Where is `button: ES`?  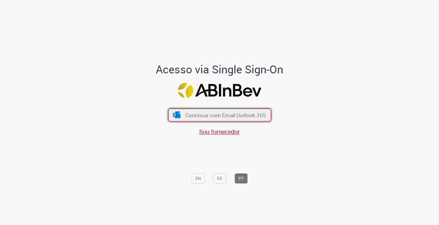
button: ES is located at coordinates (220, 179).